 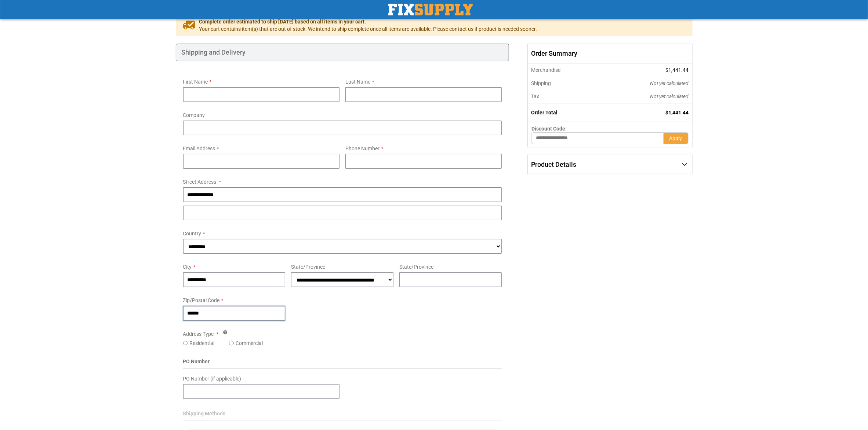 What do you see at coordinates (194, 115) in the screenshot?
I see `span: Company` at bounding box center [194, 115].